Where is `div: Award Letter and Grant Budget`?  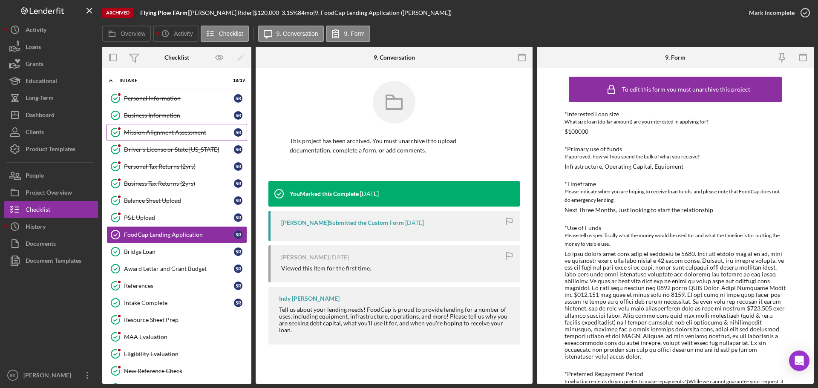 div: Award Letter and Grant Budget is located at coordinates (179, 269).